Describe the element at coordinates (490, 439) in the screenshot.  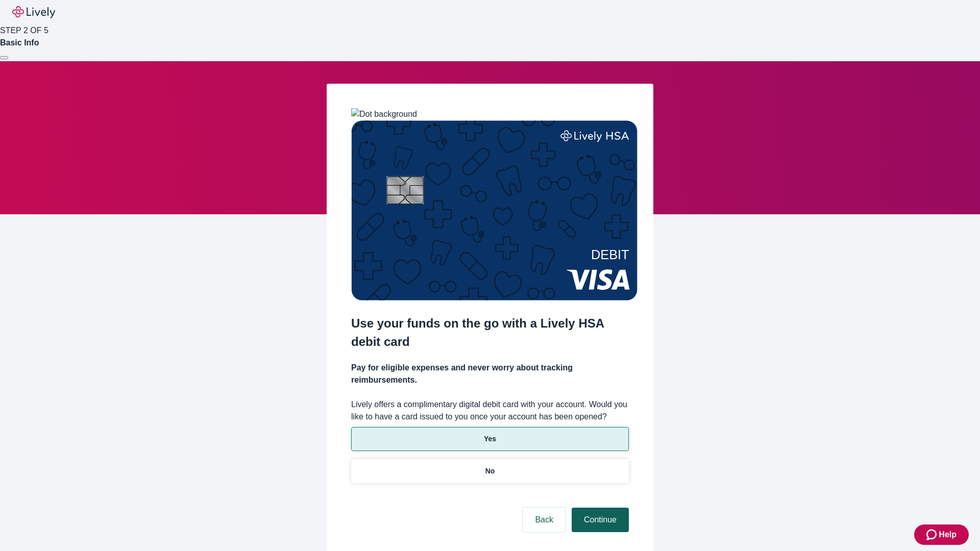
I see `button: Yes` at that location.